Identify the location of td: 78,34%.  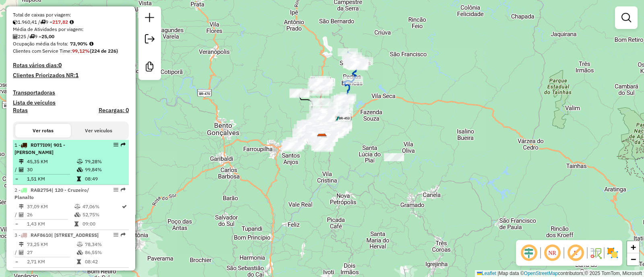
(104, 245).